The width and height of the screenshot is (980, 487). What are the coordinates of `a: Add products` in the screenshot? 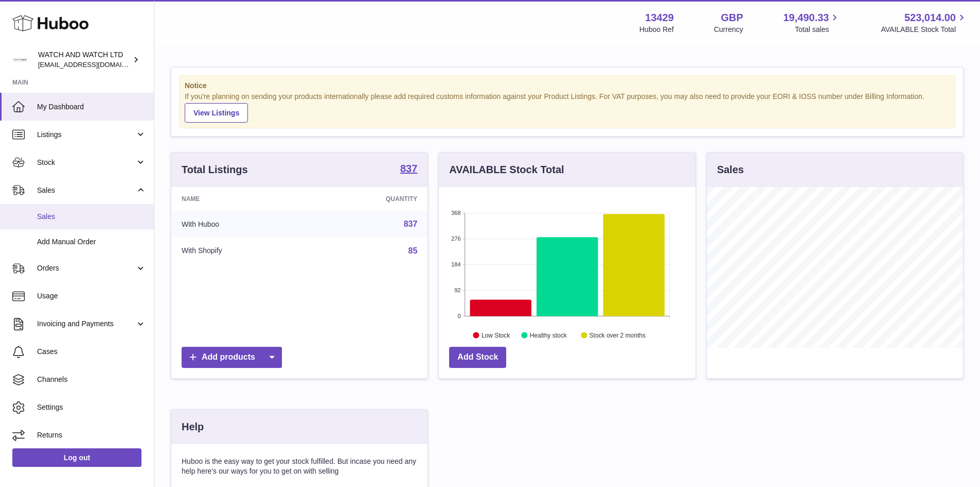 It's located at (232, 357).